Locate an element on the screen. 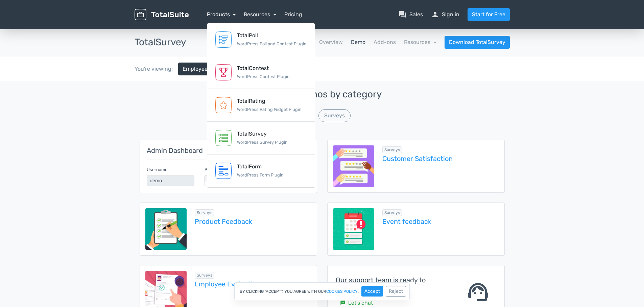 The image size is (644, 307). div: TotalPoll is located at coordinates (272, 35).